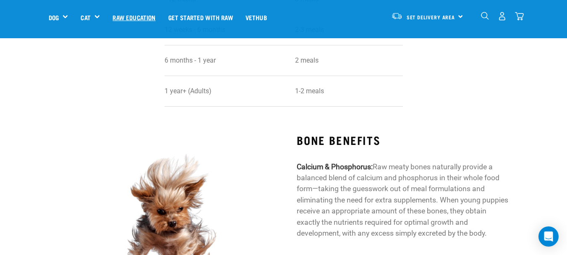  I want to click on p: Raw meaty bones naturally provide a balanced blend of calcium and phosphorus in their whole food ..., so click(403, 200).